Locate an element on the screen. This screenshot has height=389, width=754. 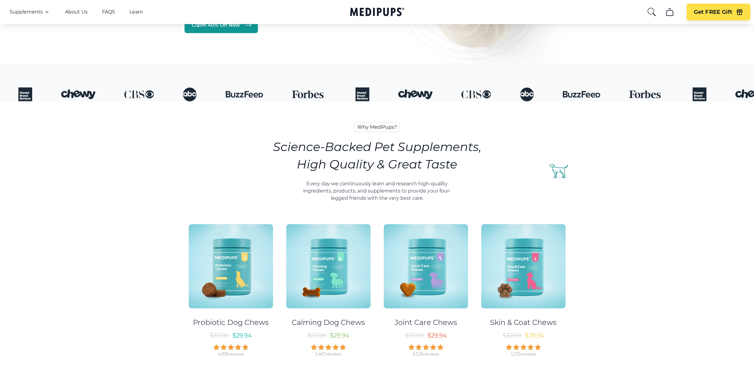
div: 1,213 reviews is located at coordinates (523, 354).